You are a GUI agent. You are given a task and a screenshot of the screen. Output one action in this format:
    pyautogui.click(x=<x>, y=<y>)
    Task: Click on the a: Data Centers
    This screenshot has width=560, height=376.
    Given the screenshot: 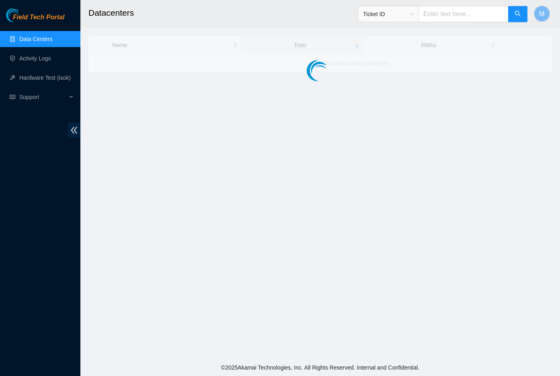 What is the action you would take?
    pyautogui.click(x=36, y=39)
    